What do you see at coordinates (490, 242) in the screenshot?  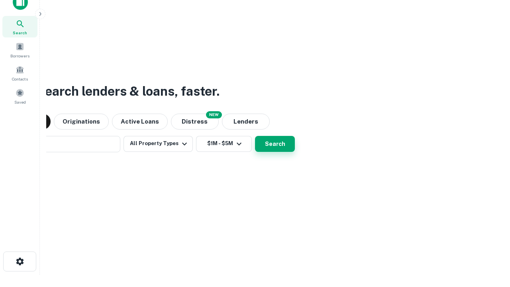 I see `div: Chat Widget` at bounding box center [490, 242].